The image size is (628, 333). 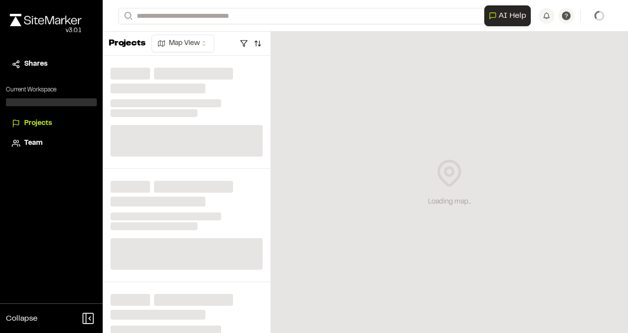 What do you see at coordinates (127, 16) in the screenshot?
I see `button: Search` at bounding box center [127, 16].